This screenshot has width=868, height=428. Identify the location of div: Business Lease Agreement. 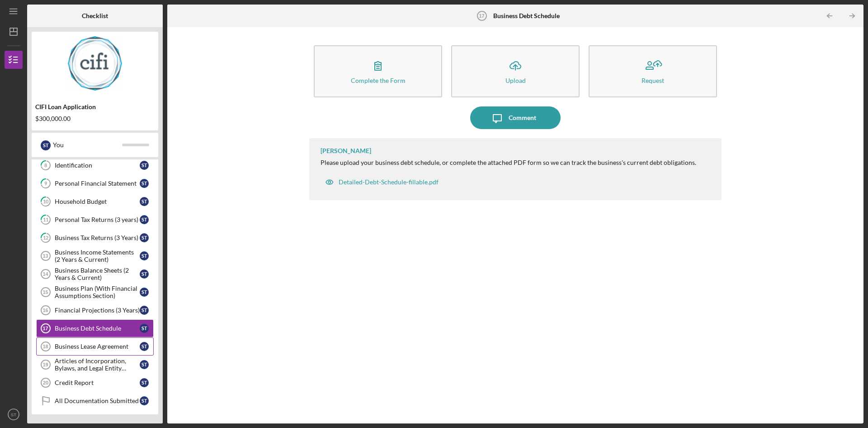
(98, 347).